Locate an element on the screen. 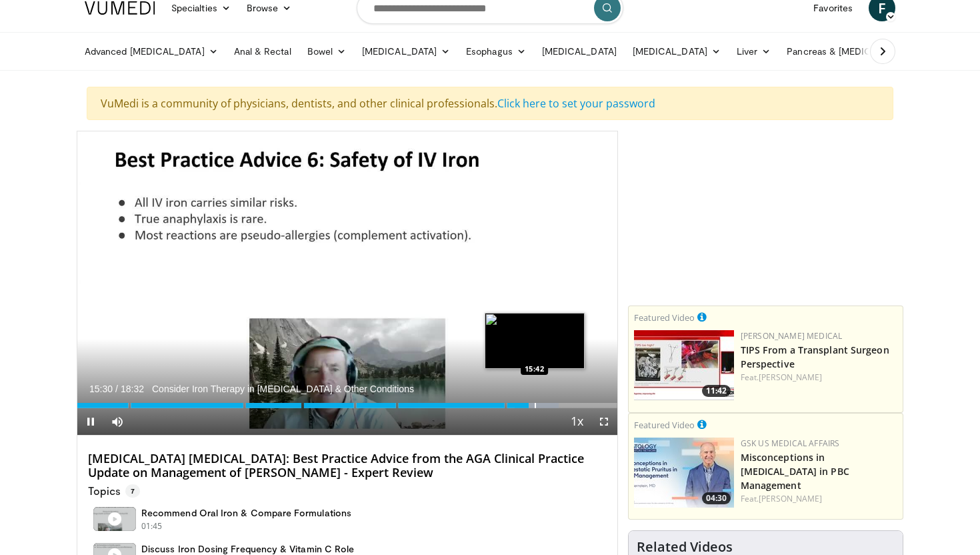 This screenshot has width=980, height=555. span: 18:32 is located at coordinates (132, 389).